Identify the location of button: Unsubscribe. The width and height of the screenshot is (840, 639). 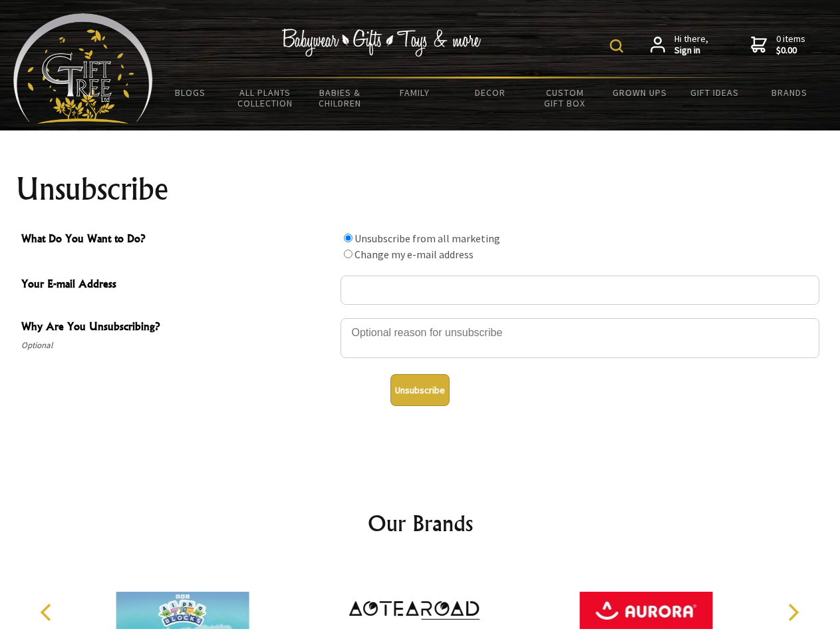
(420, 390).